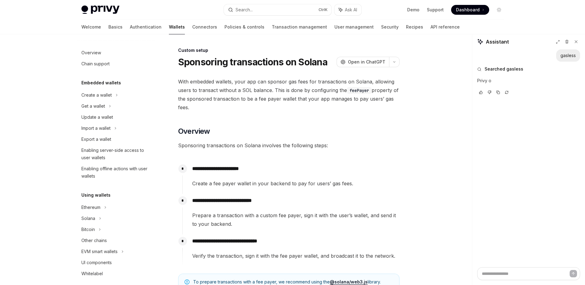 The width and height of the screenshot is (585, 285). What do you see at coordinates (568, 56) in the screenshot?
I see `div: gasless` at bounding box center [568, 56].